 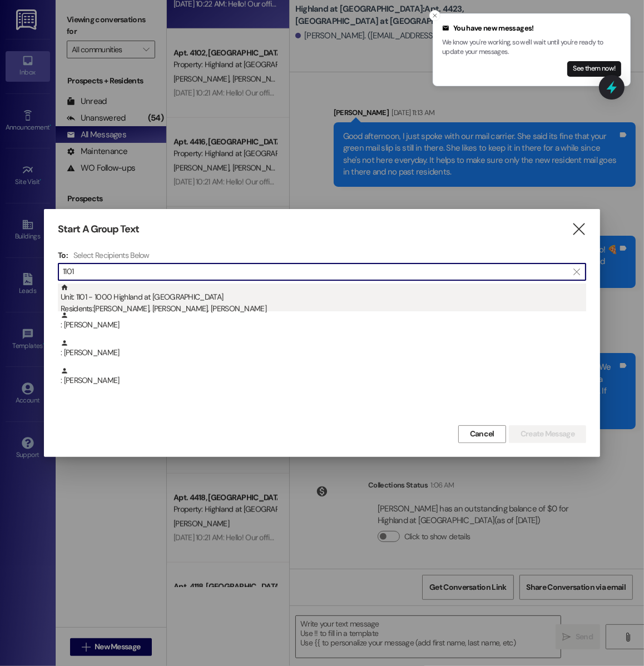 What do you see at coordinates (315, 272) in the screenshot?
I see `input: Search for any contact or apartment` at bounding box center [315, 272].